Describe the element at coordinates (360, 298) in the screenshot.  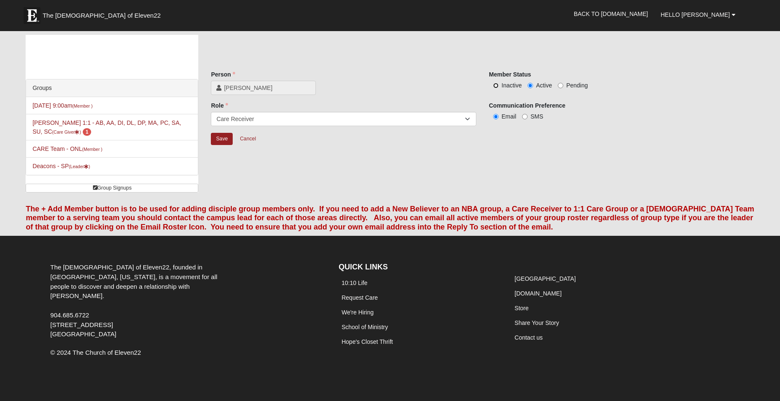
I see `a: Request Care` at that location.